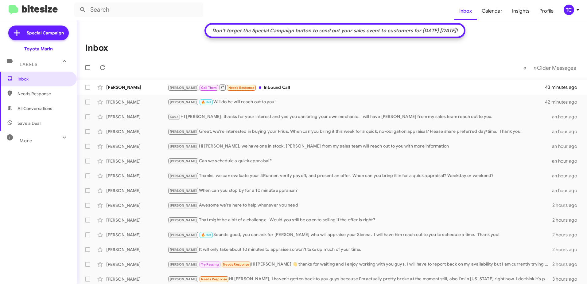 Image resolution: width=587 pixels, height=284 pixels. Describe the element at coordinates (139, 10) in the screenshot. I see `input: Search` at that location.